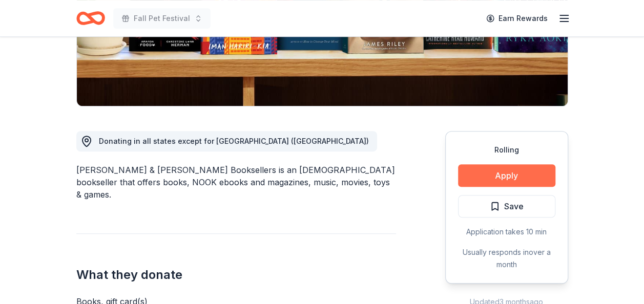 This screenshot has width=644, height=304. What do you see at coordinates (91, 18) in the screenshot?
I see `a: Home` at bounding box center [91, 18].